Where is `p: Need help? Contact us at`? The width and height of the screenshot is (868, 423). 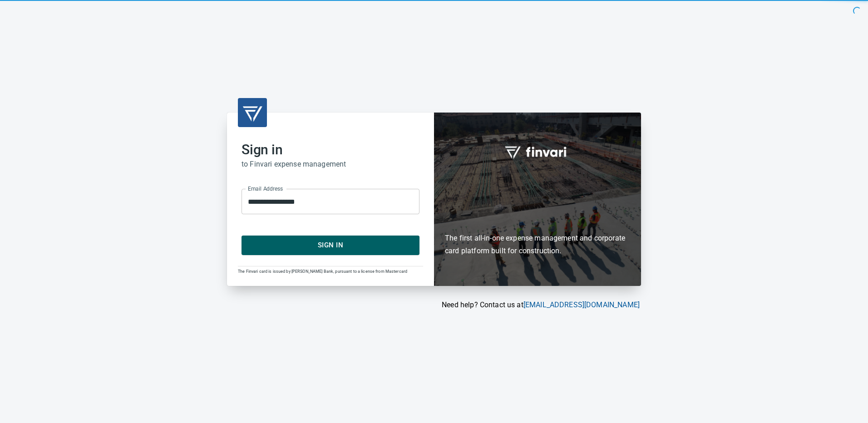
p: Need help? Contact us at is located at coordinates (433, 305).